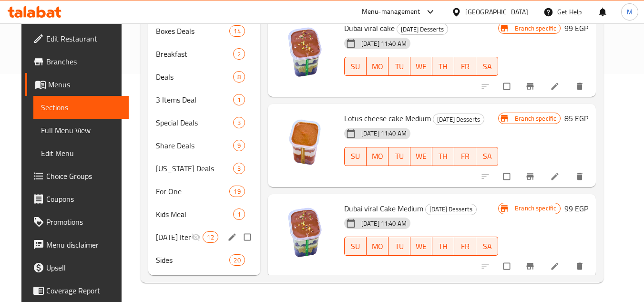 This screenshot has width=644, height=302. What do you see at coordinates (391, 12) in the screenshot?
I see `div: Menu-management` at bounding box center [391, 12].